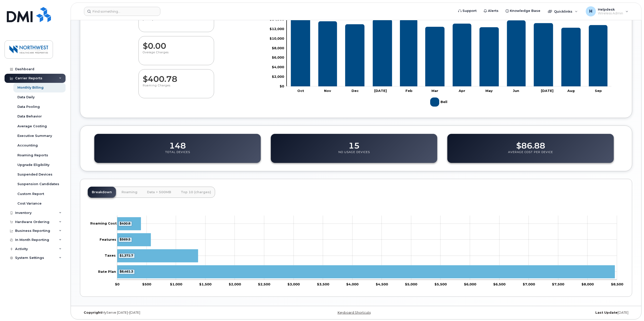 The image size is (644, 321). I want to click on strong: Last Update, so click(607, 312).